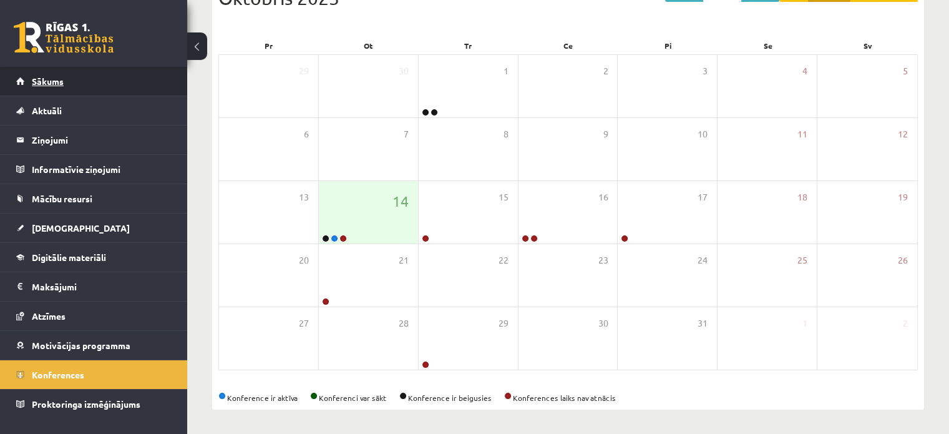  I want to click on a: Aktuāli, so click(94, 110).